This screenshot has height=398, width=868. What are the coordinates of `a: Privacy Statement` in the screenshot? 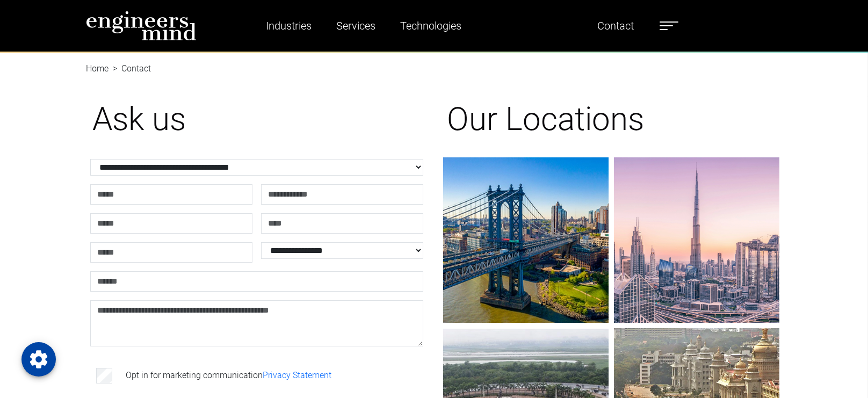 It's located at (297, 375).